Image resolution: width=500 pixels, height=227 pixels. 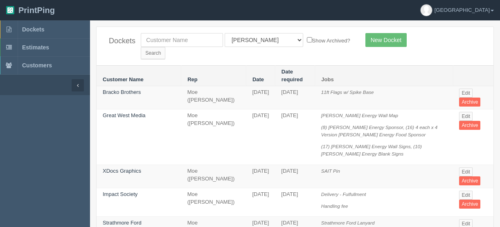 What do you see at coordinates (258, 79) in the screenshot?
I see `a: Date` at bounding box center [258, 79].